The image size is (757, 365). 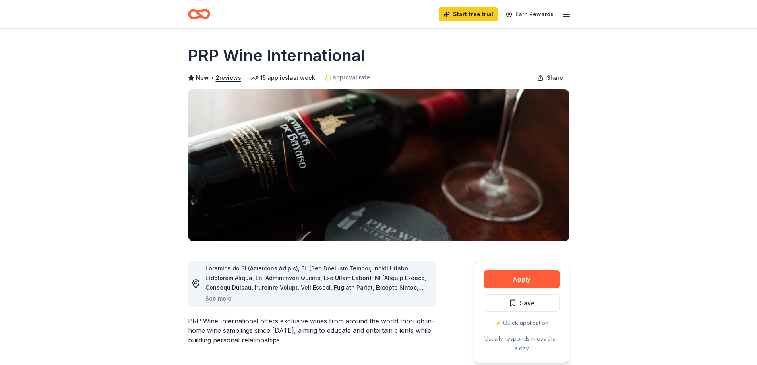 I want to click on h1: PRP Wine International, so click(x=276, y=56).